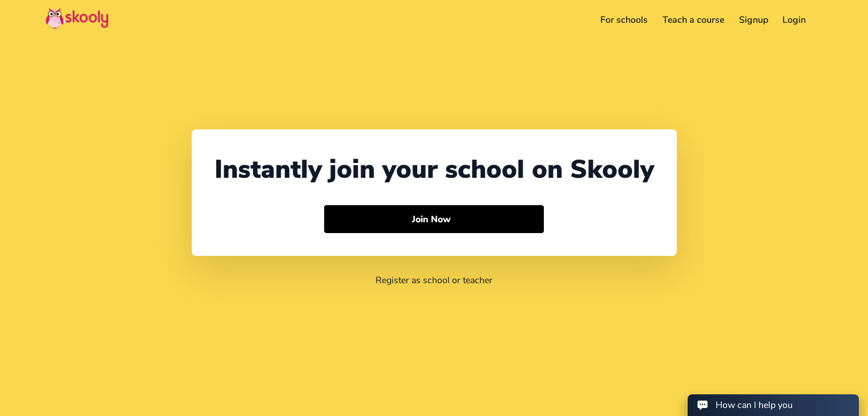 The width and height of the screenshot is (868, 416). What do you see at coordinates (693, 20) in the screenshot?
I see `a: Teach a course` at bounding box center [693, 20].